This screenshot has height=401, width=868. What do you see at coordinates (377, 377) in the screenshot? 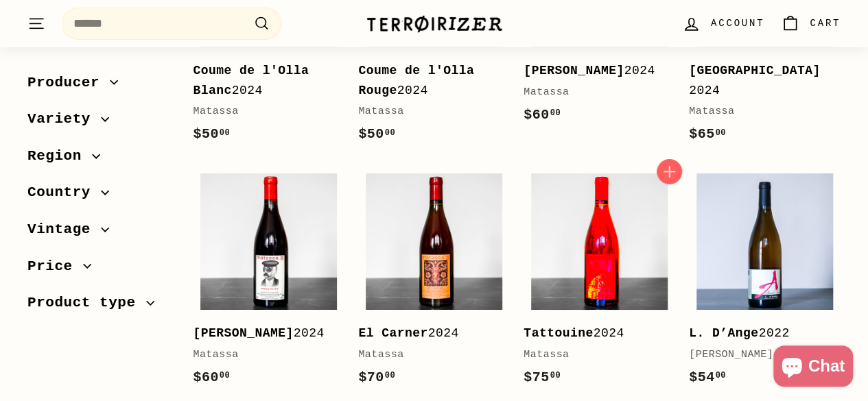
I see `span: $70` at bounding box center [377, 377].